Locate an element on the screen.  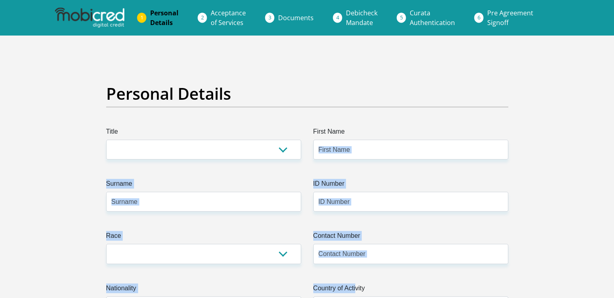
input: First Name is located at coordinates (410, 149).